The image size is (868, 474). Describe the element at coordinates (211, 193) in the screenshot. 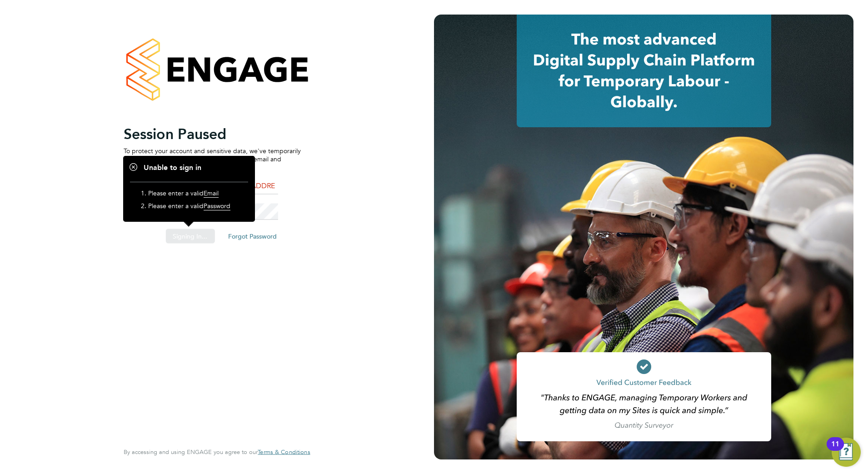

I see `span: Email` at that location.